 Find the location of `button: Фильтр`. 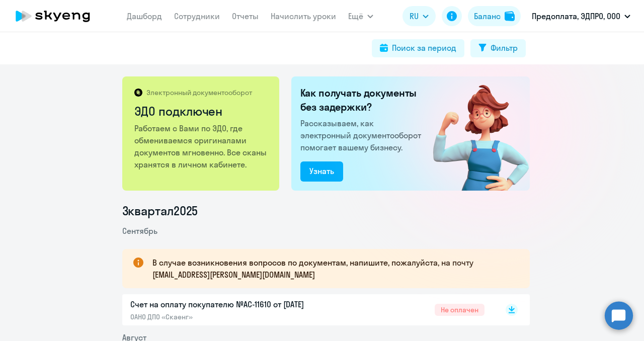

button: Фильтр is located at coordinates (498, 48).